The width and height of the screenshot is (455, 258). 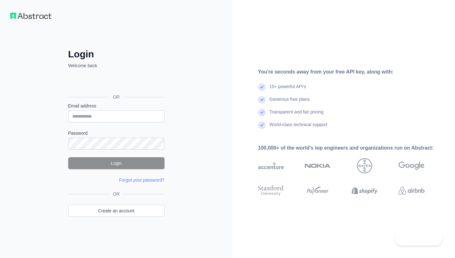 What do you see at coordinates (116, 83) in the screenshot?
I see `div: Sign in with Google. Opens in new tab` at bounding box center [116, 83].